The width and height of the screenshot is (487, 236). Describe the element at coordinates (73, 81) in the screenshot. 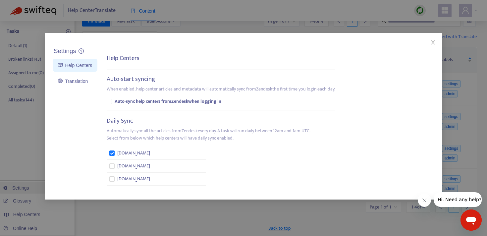

I see `a: Translation` at that location.